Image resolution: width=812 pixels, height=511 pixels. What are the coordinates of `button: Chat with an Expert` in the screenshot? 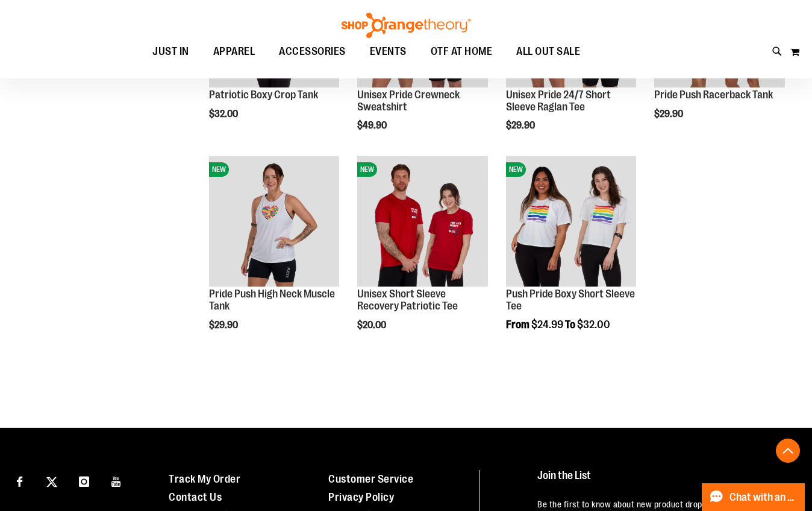 It's located at (754, 497).